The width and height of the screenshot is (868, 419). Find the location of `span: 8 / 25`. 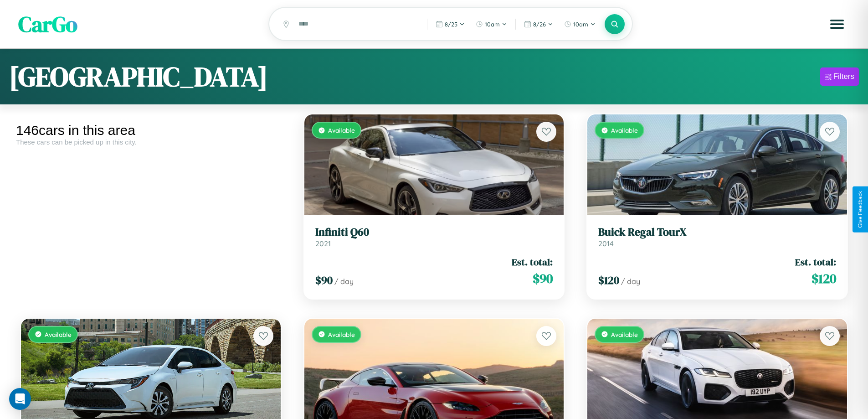

span: 8 / 25 is located at coordinates (451, 24).